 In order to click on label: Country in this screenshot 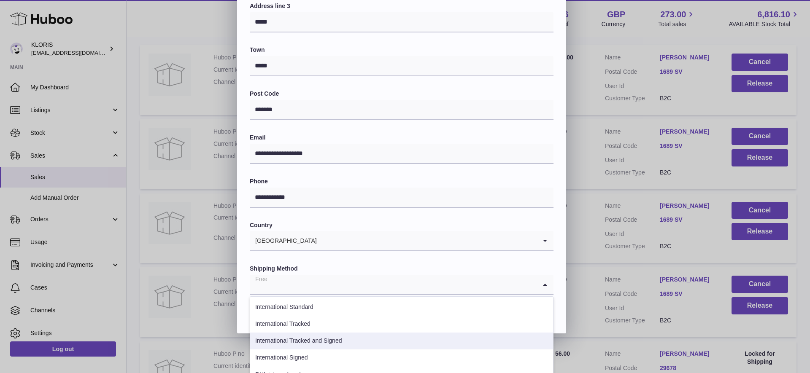, I will do `click(402, 225)`.